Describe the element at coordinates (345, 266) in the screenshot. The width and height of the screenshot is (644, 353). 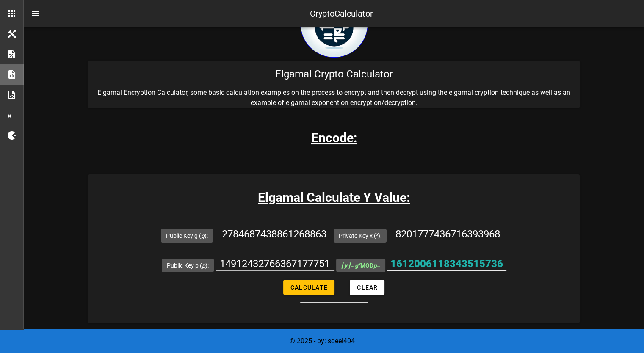
I see `b: [ y ]` at that location.